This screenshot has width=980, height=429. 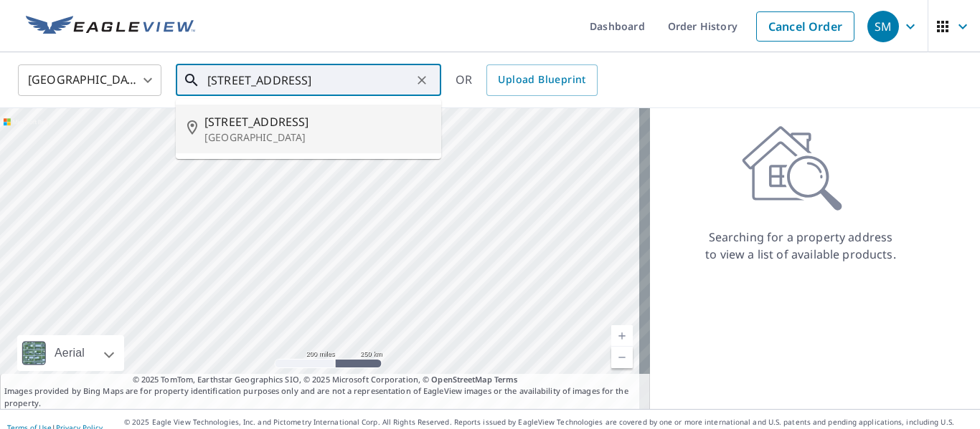 What do you see at coordinates (884, 27) in the screenshot?
I see `div: SM` at bounding box center [884, 27].